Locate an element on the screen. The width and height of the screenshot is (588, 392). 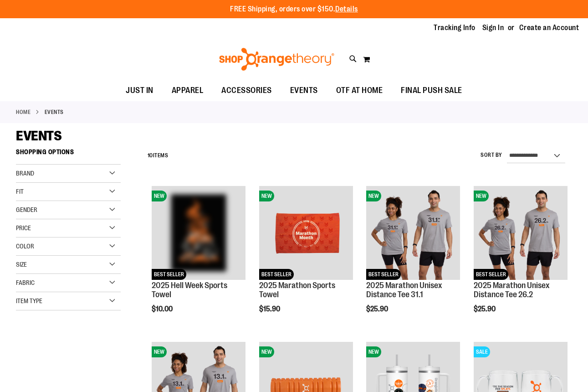
a: OTF AT HOME is located at coordinates (360, 91).